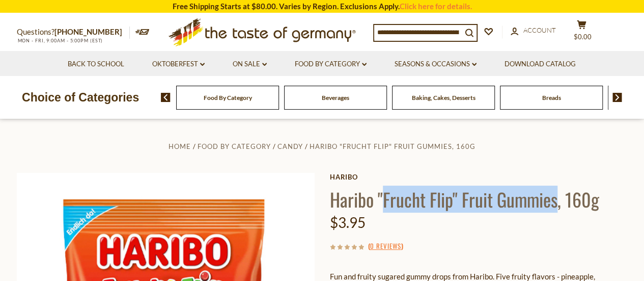 The image size is (644, 281). What do you see at coordinates (444, 98) in the screenshot?
I see `span: Baking, Cakes, Desserts` at bounding box center [444, 98].